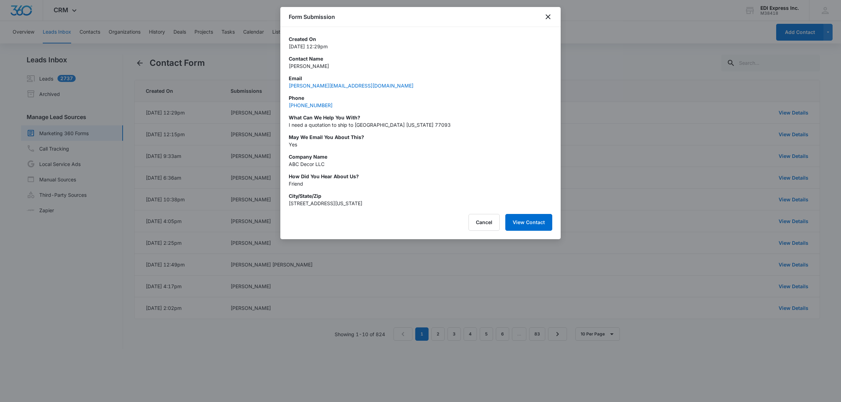  Describe the element at coordinates (420, 137) in the screenshot. I see `p: May we email you about this?` at that location.